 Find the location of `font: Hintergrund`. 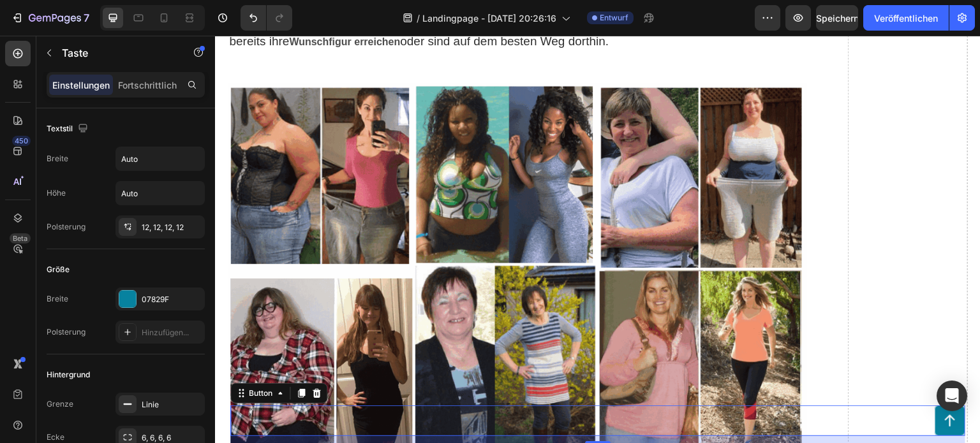

font: Hintergrund is located at coordinates (68, 375).